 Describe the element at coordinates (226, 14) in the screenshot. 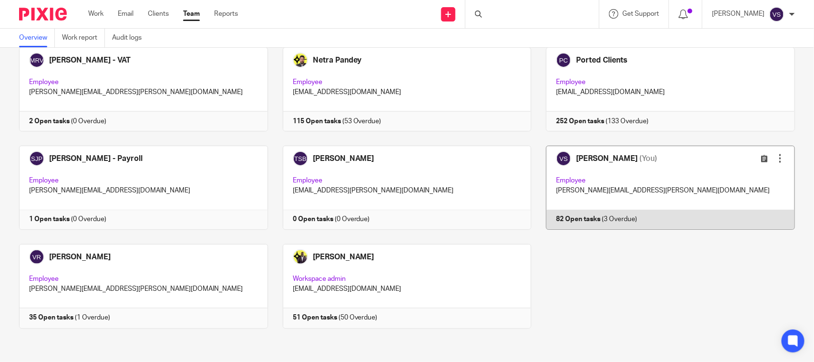

I see `a: Reports` at that location.